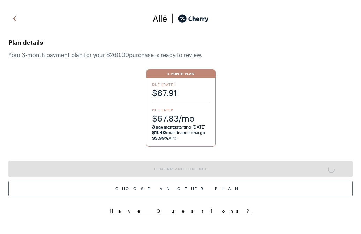 This screenshot has height=234, width=361. Describe the element at coordinates (180, 169) in the screenshot. I see `button: Confirm and Continue` at that location.